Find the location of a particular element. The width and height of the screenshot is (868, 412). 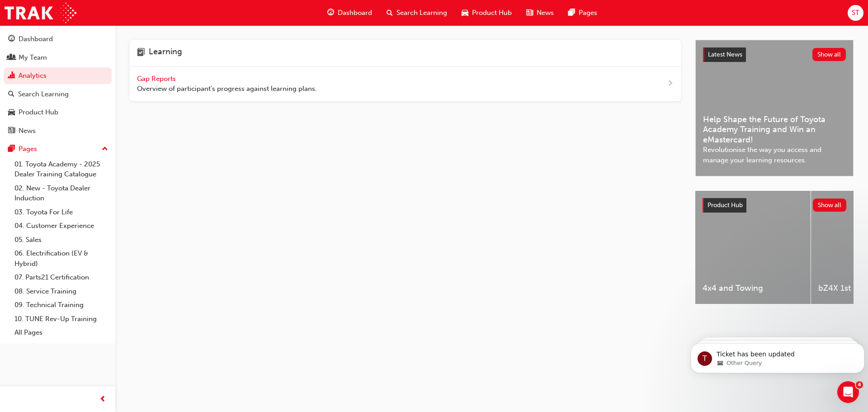

div: My Team is located at coordinates (33, 57).